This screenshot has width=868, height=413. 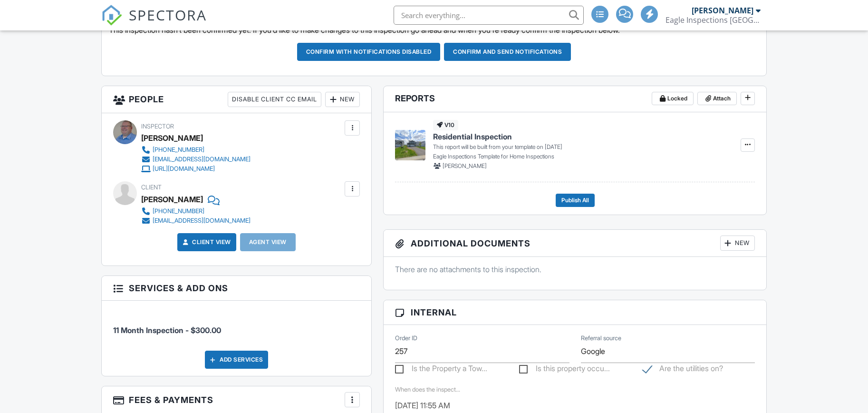 What do you see at coordinates (713, 20) in the screenshot?
I see `div: Eagle Inspections MN` at bounding box center [713, 20].